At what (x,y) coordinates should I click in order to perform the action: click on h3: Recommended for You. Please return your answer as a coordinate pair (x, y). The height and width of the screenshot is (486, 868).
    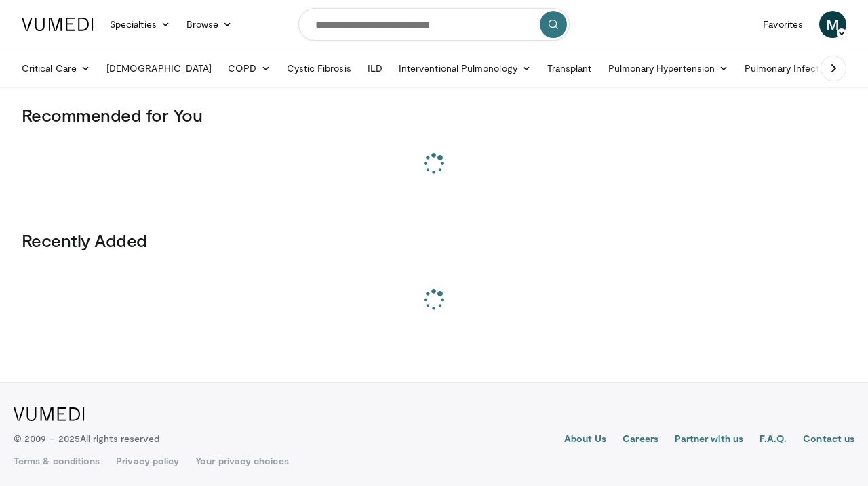
    Looking at the image, I should click on (434, 115).